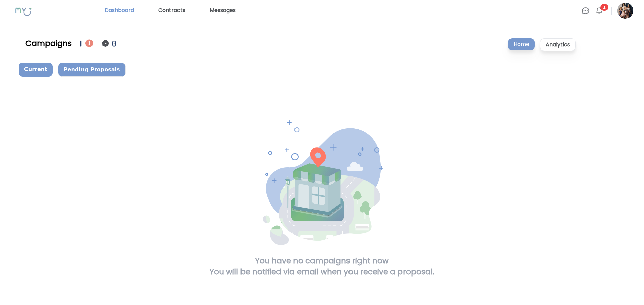 The image size is (644, 305). I want to click on a: Contracts, so click(172, 11).